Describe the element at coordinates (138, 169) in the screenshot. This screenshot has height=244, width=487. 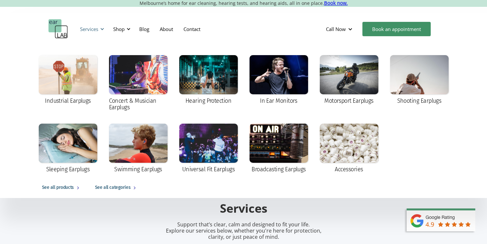
I see `div: Swimming Earplugs` at that location.